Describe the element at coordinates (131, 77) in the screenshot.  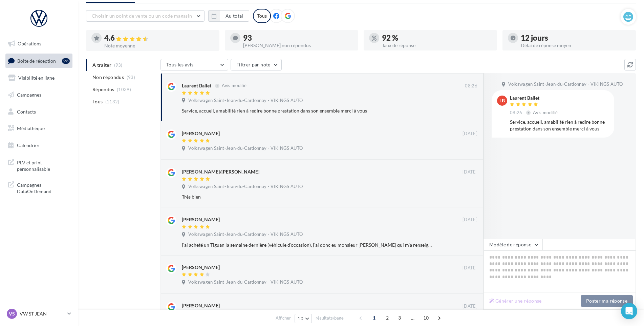
I see `span: (93)` at that location.